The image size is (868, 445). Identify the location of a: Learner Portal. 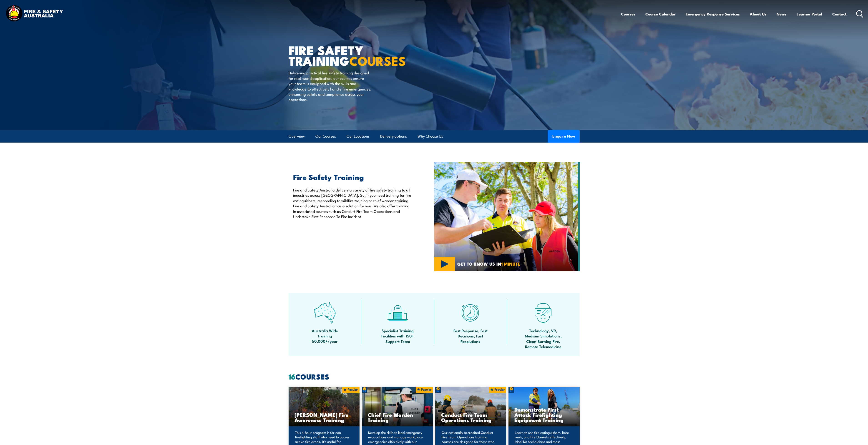
(809, 14).